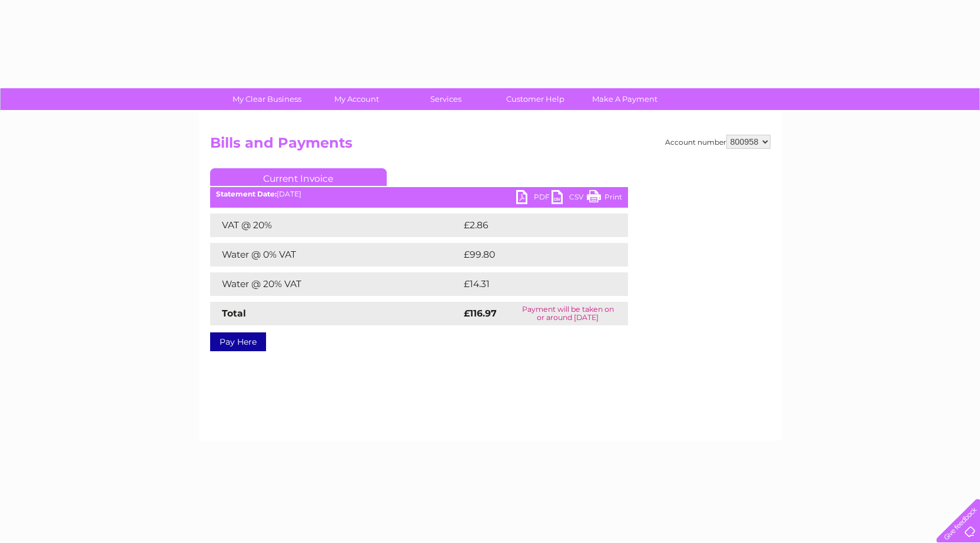 This screenshot has width=980, height=543. What do you see at coordinates (335, 226) in the screenshot?
I see `td: VAT @ 20%` at bounding box center [335, 226].